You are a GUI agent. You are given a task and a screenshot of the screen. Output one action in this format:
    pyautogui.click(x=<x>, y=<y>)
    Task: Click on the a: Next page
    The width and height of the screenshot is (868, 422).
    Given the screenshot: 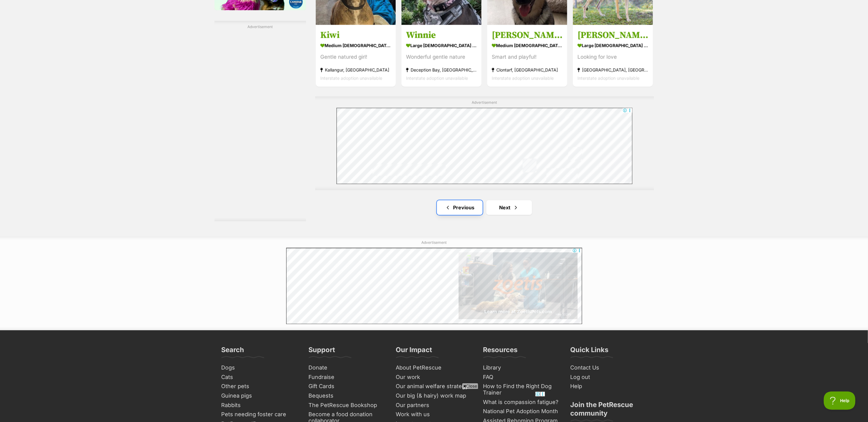 What is the action you would take?
    pyautogui.click(x=509, y=208)
    